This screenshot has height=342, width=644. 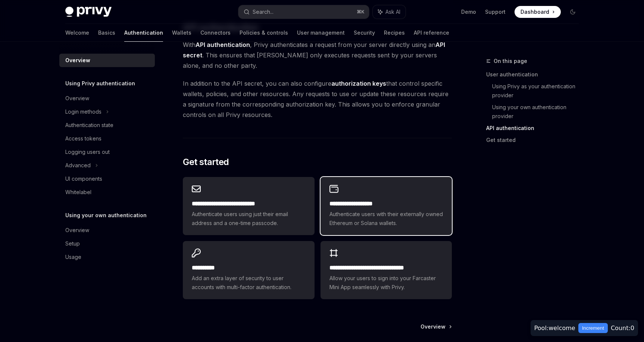 What do you see at coordinates (78, 165) in the screenshot?
I see `div: Advanced` at bounding box center [78, 165].